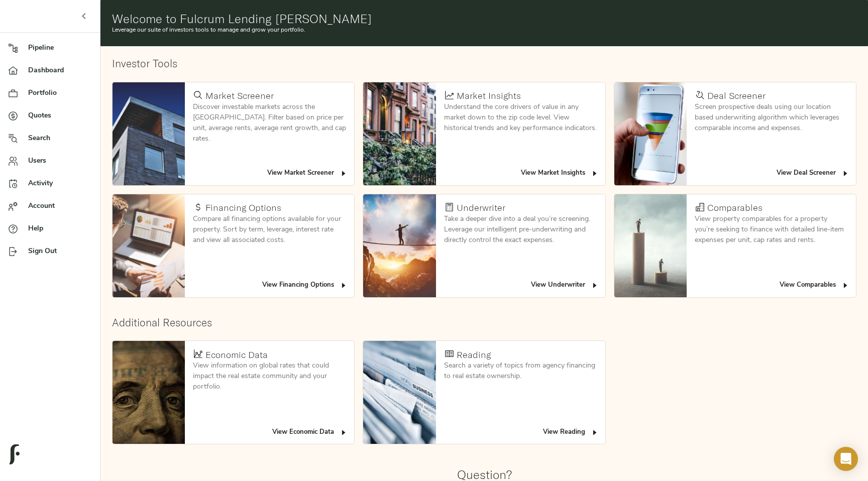  Describe the element at coordinates (269, 376) in the screenshot. I see `p: View information on global rates that could impact the real estate community and your portfolio.` at that location.